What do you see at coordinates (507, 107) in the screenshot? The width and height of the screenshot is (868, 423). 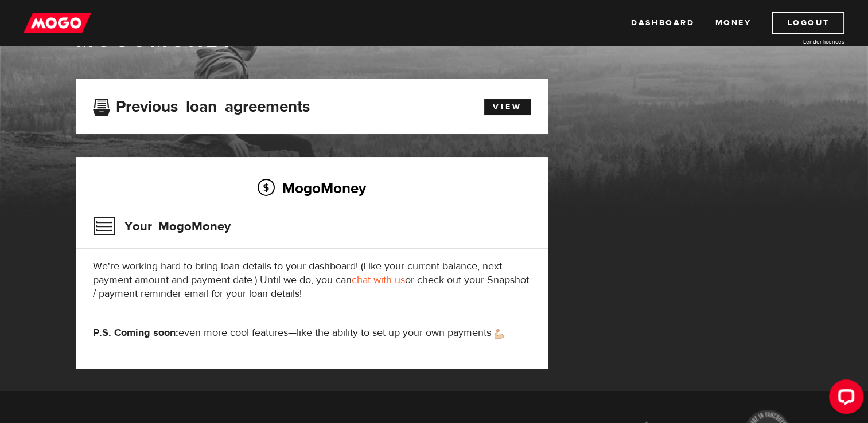 I see `a: View` at bounding box center [507, 107].